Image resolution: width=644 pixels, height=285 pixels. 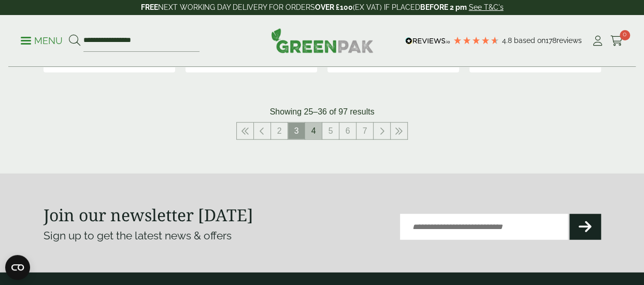 I want to click on p: Sign up to get the latest news & offers, so click(x=169, y=235).